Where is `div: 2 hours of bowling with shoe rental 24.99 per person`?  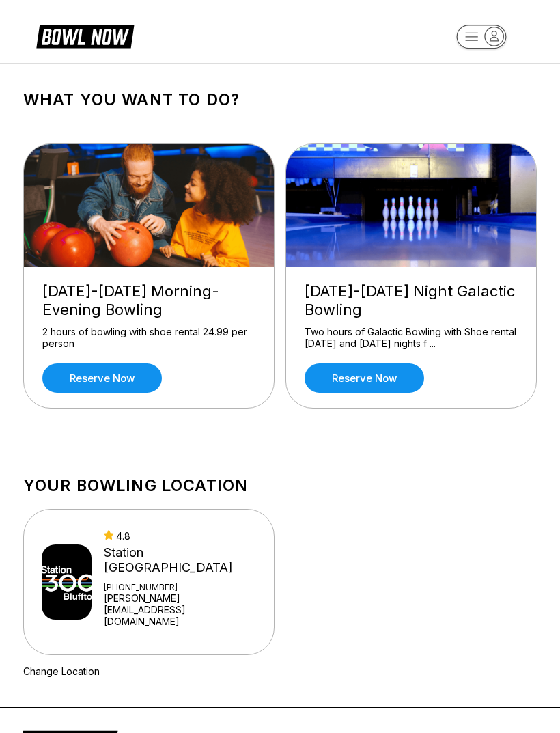 div: 2 hours of bowling with shoe rental 24.99 per person is located at coordinates (149, 338).